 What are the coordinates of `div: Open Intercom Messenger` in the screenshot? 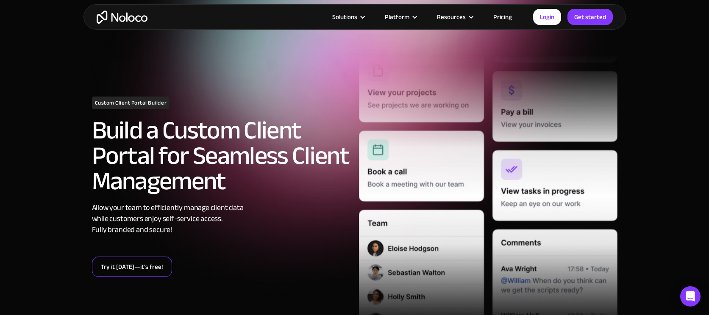 It's located at (690, 297).